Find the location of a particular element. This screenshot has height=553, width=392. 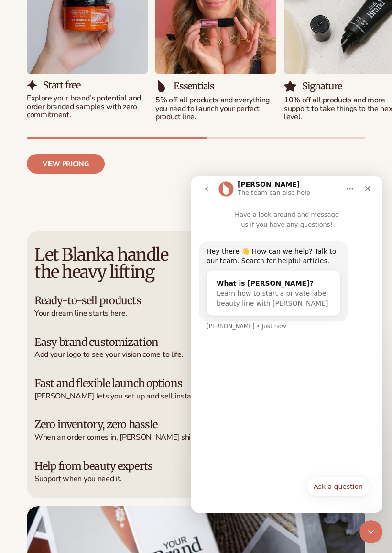

div: Hey there 👋 How can we help? Talk to our team. Search for helpful articles. is located at coordinates (82, 80).